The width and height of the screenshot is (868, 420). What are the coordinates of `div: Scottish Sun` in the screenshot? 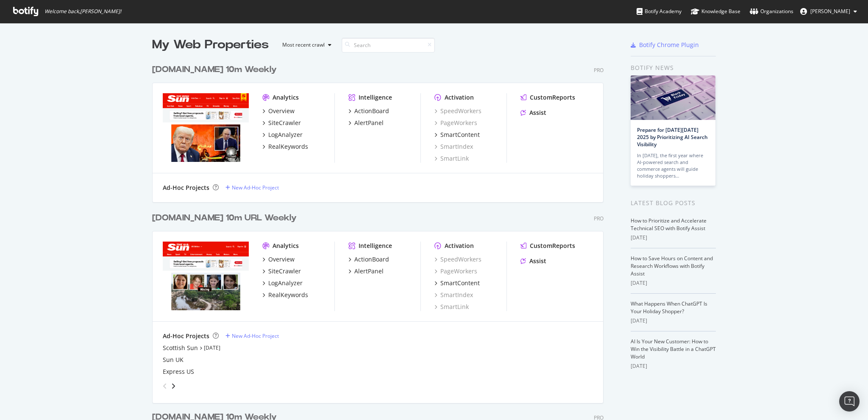 It's located at (180, 348).